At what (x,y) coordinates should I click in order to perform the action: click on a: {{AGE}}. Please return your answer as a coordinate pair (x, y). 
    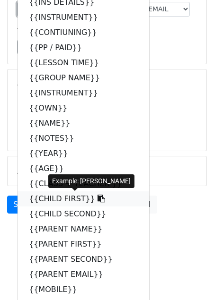
    Looking at the image, I should click on (83, 169).